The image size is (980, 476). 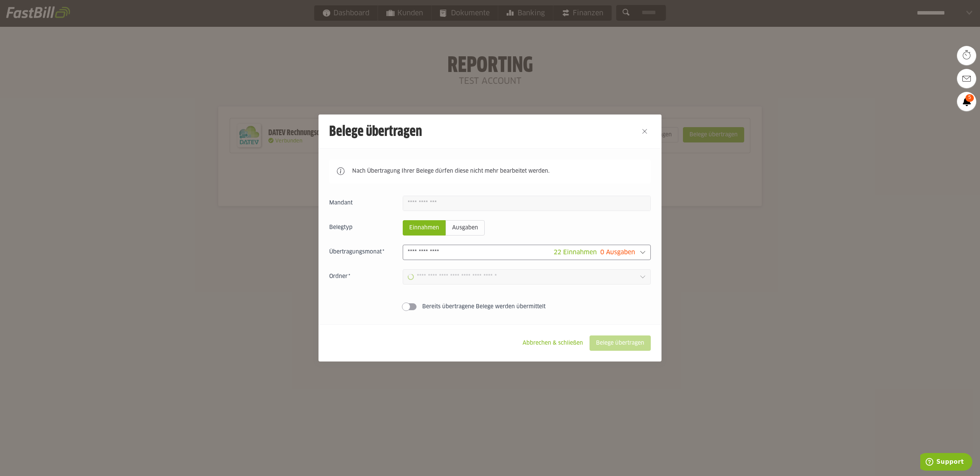 What do you see at coordinates (969, 98) in the screenshot?
I see `span: 5` at bounding box center [969, 98].